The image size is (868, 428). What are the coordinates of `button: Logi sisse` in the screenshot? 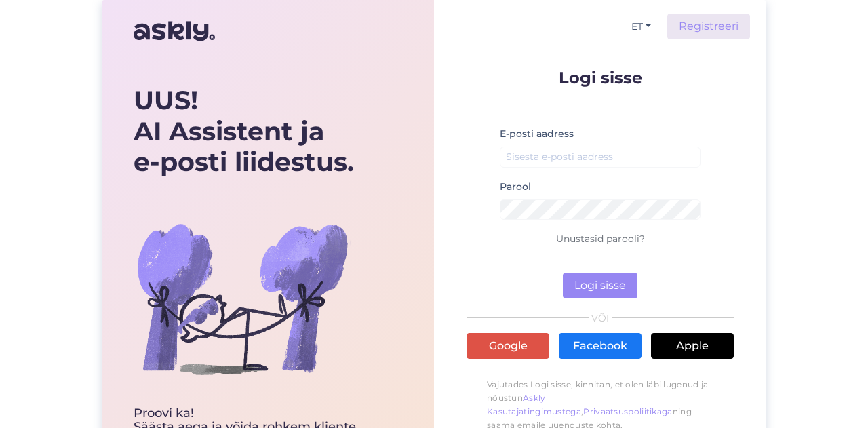 It's located at (600, 286).